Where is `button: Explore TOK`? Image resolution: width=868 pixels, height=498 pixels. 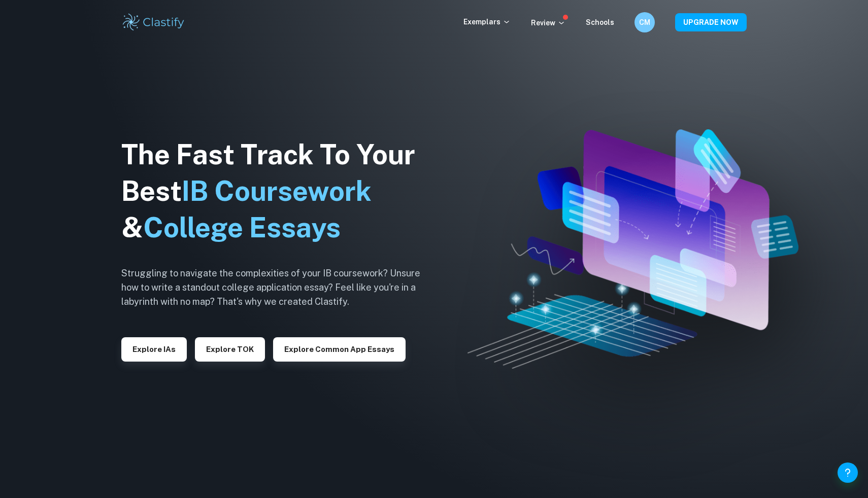
button: Explore TOK is located at coordinates (230, 349).